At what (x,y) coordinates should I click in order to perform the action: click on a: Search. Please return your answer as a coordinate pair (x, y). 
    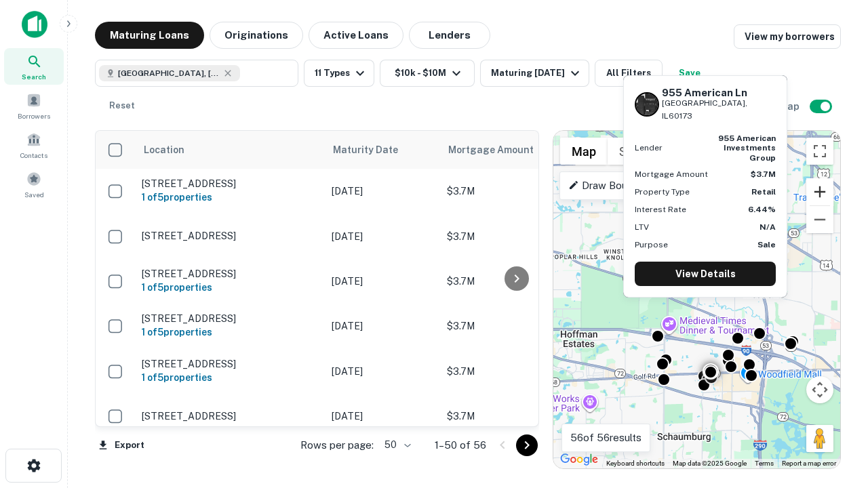
    Looking at the image, I should click on (34, 66).